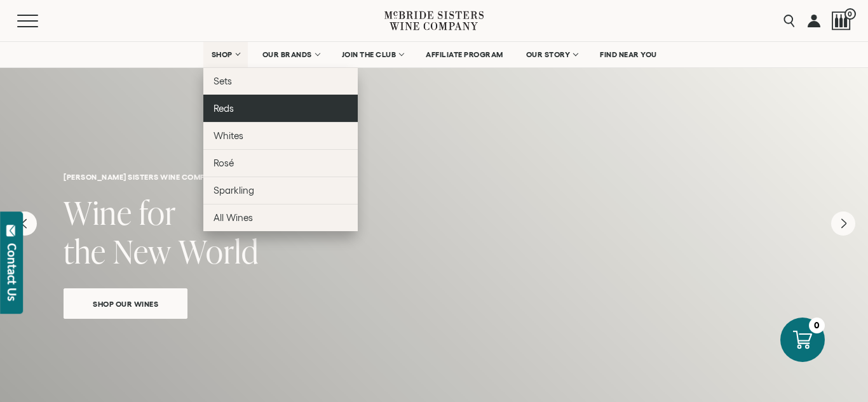 This screenshot has height=402, width=868. I want to click on span: Reds, so click(223, 108).